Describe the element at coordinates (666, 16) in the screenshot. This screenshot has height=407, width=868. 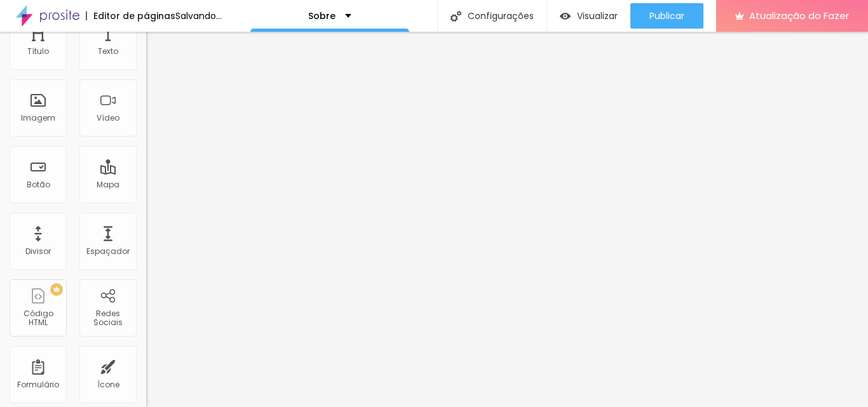
I see `font: Publicar` at that location.